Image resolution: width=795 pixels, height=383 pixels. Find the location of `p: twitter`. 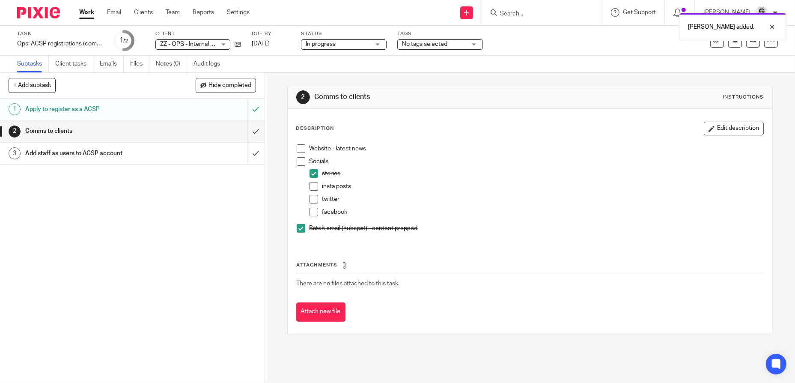

p: twitter is located at coordinates (543, 199).